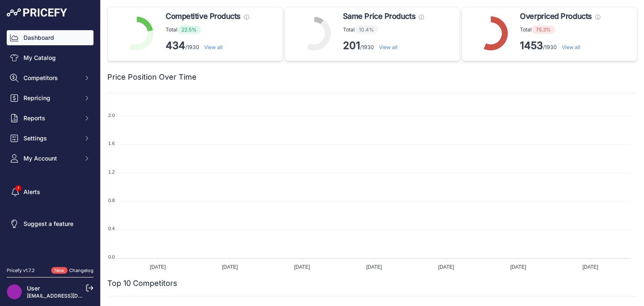 This screenshot has width=644, height=306. I want to click on a: Changelog, so click(81, 271).